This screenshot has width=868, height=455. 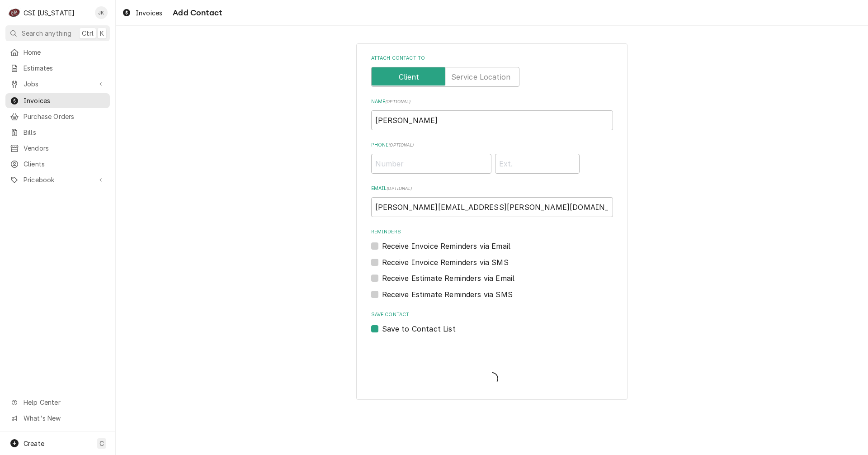 What do you see at coordinates (492, 222) in the screenshot?
I see `div: Contact Create/Update` at bounding box center [492, 222].